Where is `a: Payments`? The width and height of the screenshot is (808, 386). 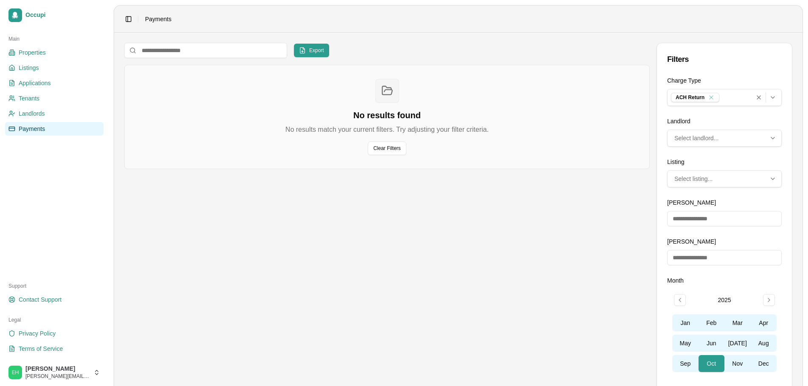 a: Payments is located at coordinates (54, 129).